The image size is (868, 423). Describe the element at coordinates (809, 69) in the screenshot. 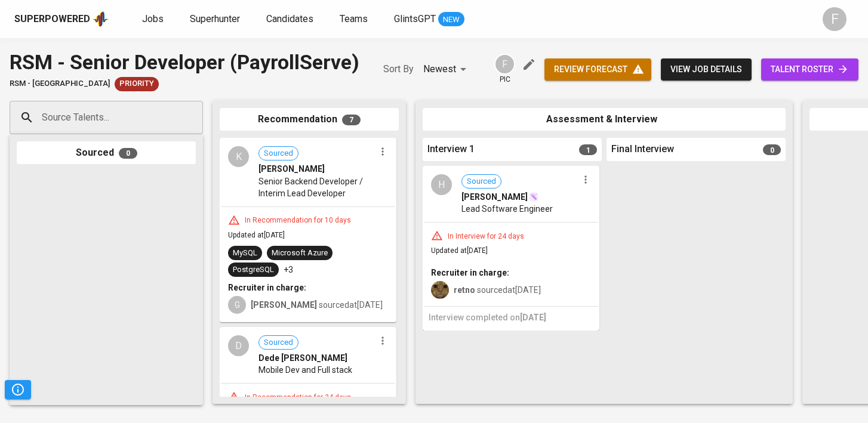

I see `span: talent roster` at that location.